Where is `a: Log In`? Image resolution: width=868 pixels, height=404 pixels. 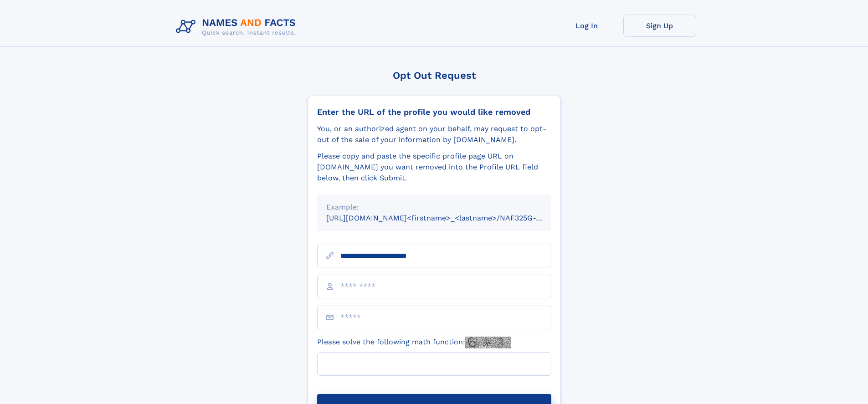
a: Log In is located at coordinates (587, 26).